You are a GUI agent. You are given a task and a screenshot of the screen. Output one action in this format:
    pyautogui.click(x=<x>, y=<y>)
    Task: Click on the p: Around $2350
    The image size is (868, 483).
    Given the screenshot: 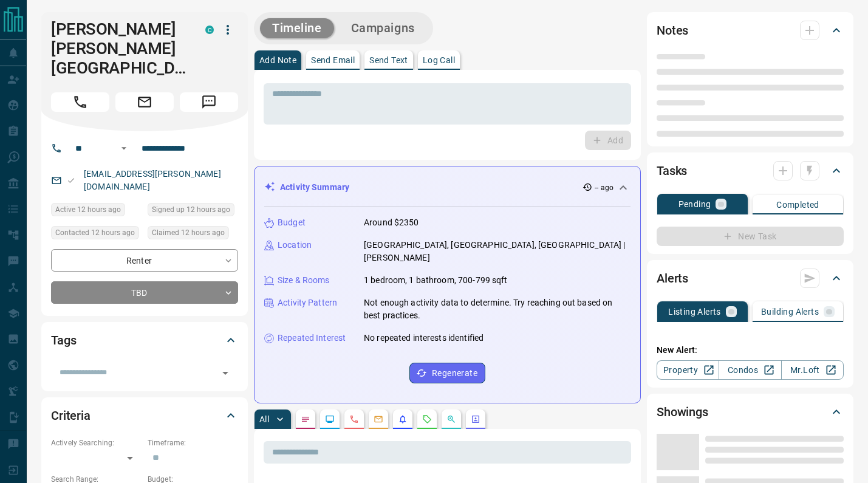 What is the action you would take?
    pyautogui.click(x=391, y=222)
    